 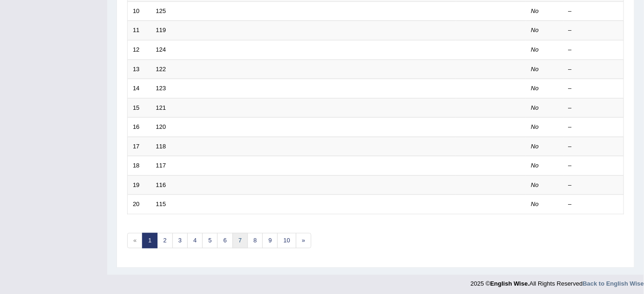 What do you see at coordinates (162, 88) in the screenshot?
I see `a: 123` at bounding box center [162, 88].